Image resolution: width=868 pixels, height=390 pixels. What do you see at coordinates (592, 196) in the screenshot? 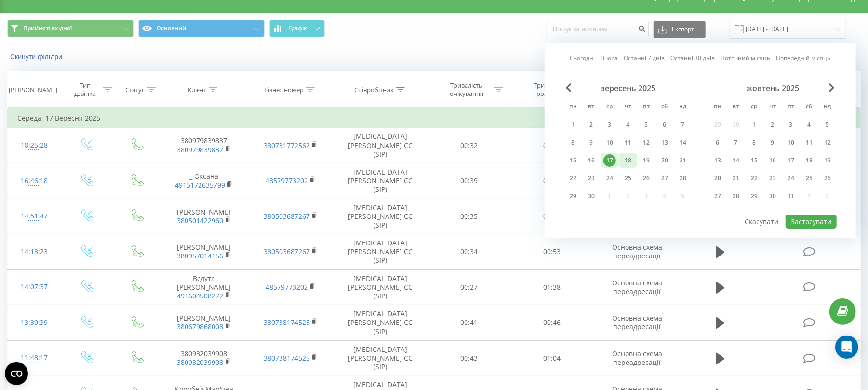
I see `div: вт 30 вер 2025 р.` at bounding box center [592, 196].